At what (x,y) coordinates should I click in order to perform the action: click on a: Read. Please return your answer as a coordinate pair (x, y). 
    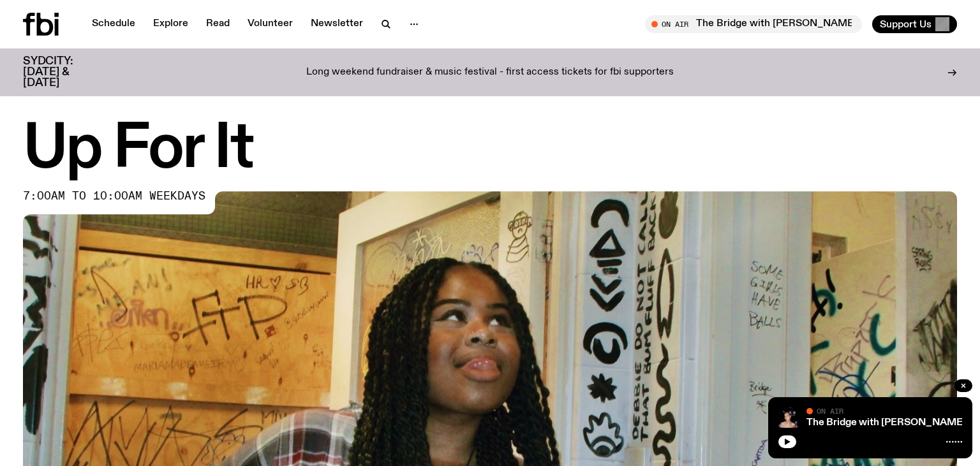
    Looking at the image, I should click on (218, 24).